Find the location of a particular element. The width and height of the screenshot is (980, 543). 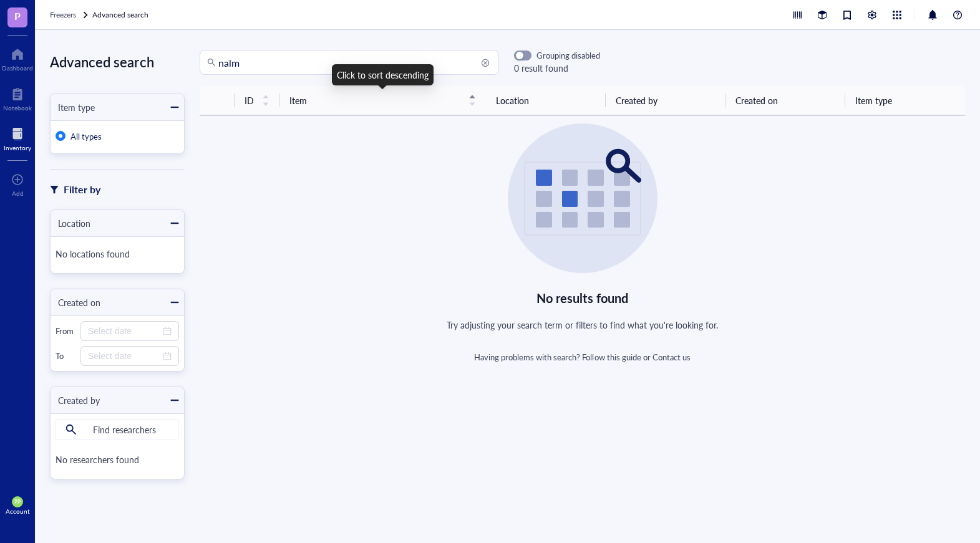

span: ID is located at coordinates (250, 100).